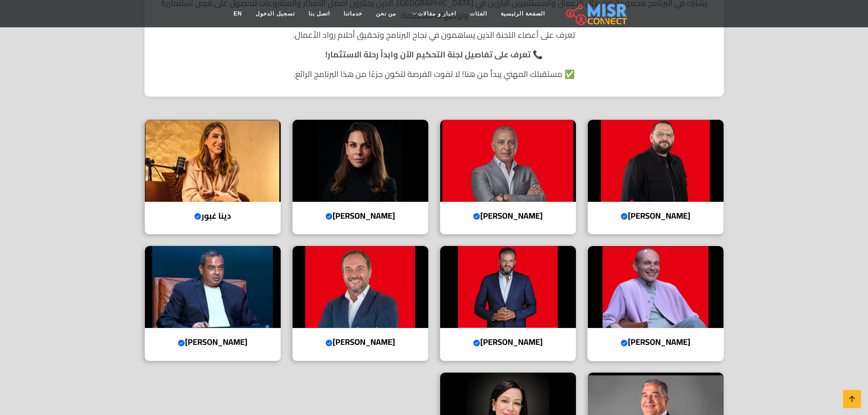  What do you see at coordinates (361, 287) in the screenshot?
I see `img: أحمد طارق خليل` at bounding box center [361, 287].